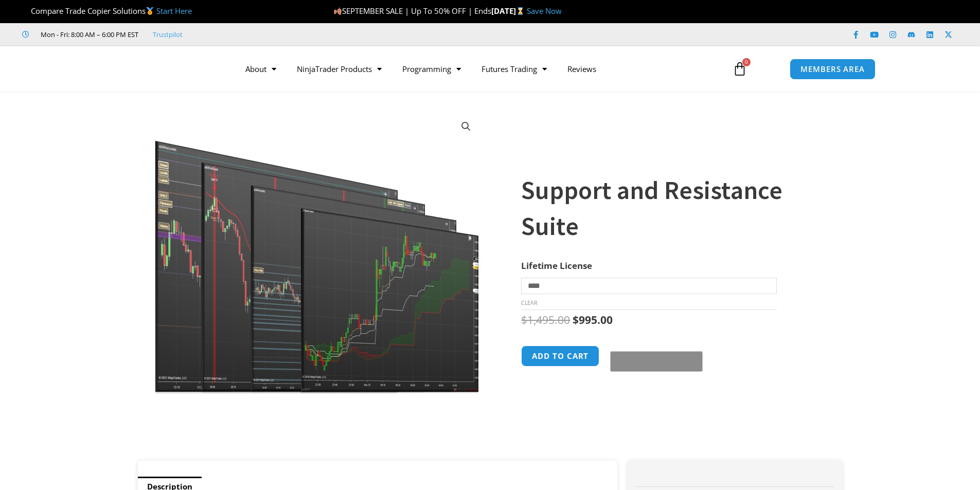  Describe the element at coordinates (582, 69) in the screenshot. I see `a: Reviews` at that location.